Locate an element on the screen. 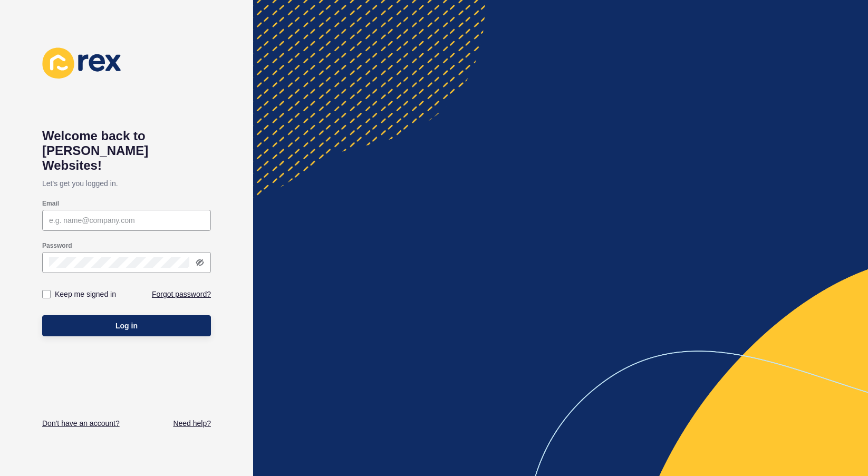 The height and width of the screenshot is (476, 868). button: Log in is located at coordinates (127, 326).